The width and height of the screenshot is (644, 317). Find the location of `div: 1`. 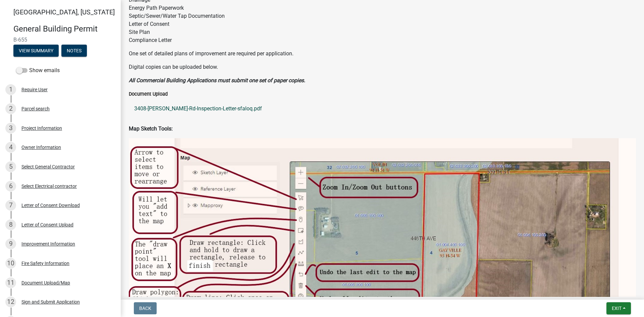

div: 1 is located at coordinates (11, 90).